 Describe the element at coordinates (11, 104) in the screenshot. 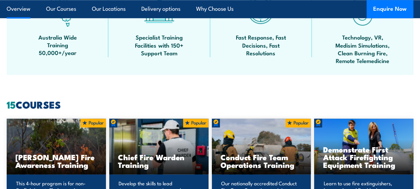

I see `strong: 15` at that location.